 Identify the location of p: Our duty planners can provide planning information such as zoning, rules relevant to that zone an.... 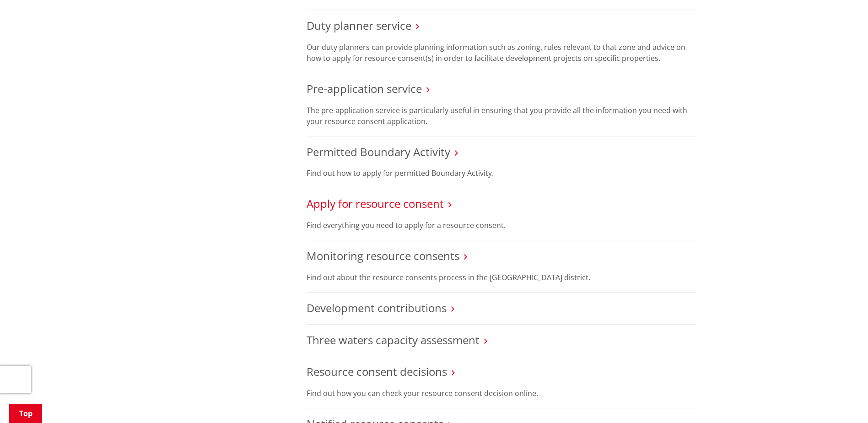
(501, 52).